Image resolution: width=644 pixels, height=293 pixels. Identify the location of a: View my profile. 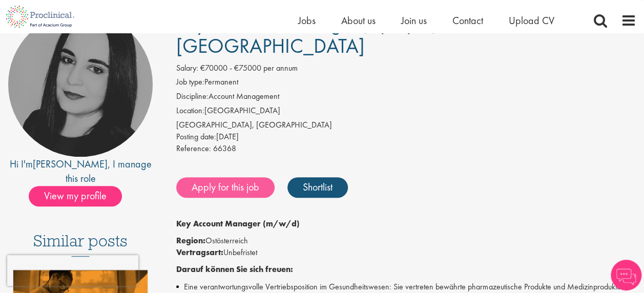
(81, 195).